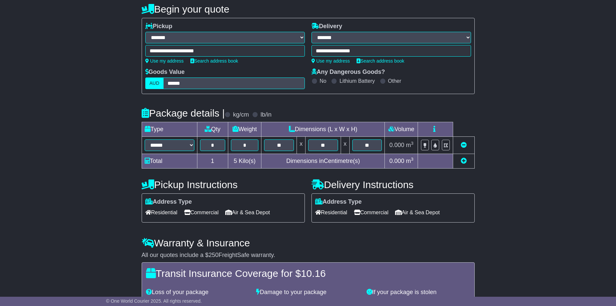 Image resolution: width=616 pixels, height=306 pixels. Describe the element at coordinates (266, 115) in the screenshot. I see `label: lb/in` at that location.